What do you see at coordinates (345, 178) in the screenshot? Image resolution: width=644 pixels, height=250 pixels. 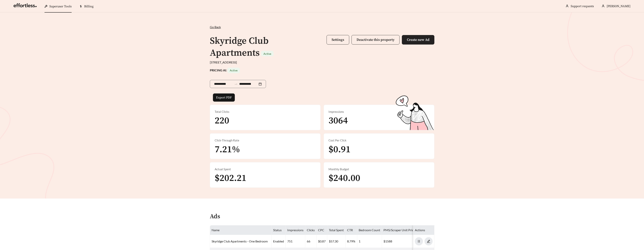 I see `span: $240.00` at bounding box center [345, 178].